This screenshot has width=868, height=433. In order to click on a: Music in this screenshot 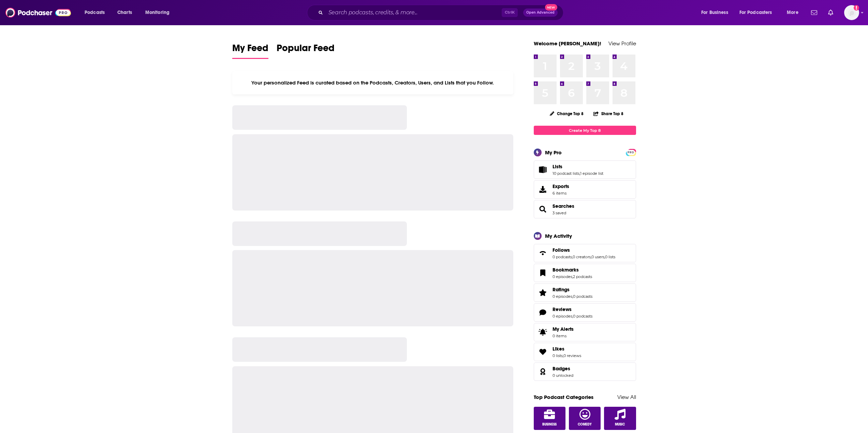, I will do `click(620, 418)`.